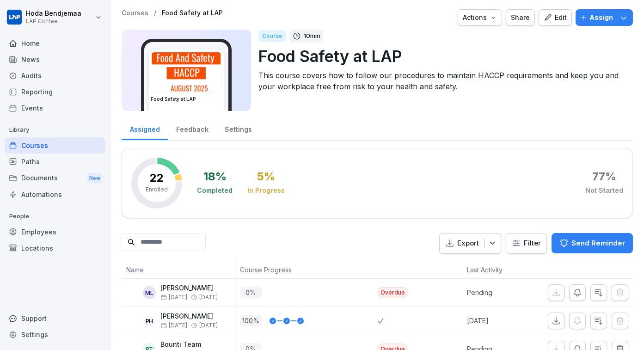  I want to click on p: This course covers how to follow our procedures to maintain HACCP requirements and keep you and y..., so click(442, 81).